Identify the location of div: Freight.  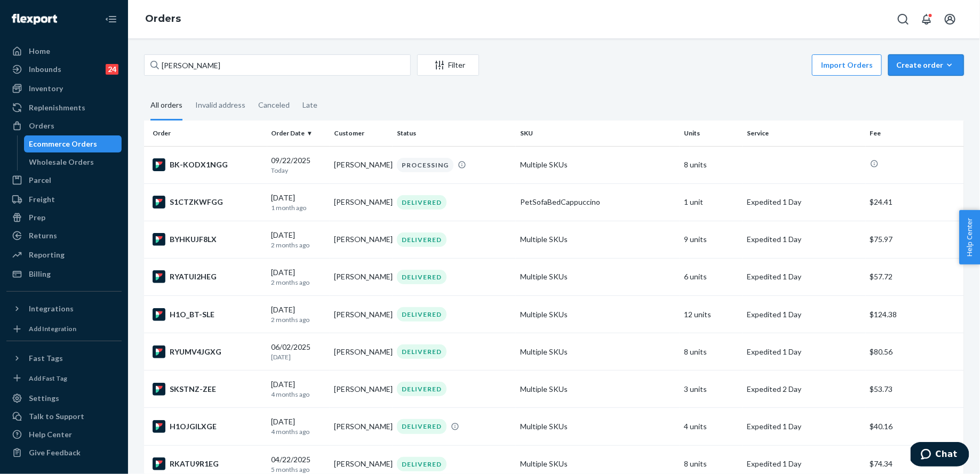
(42, 199).